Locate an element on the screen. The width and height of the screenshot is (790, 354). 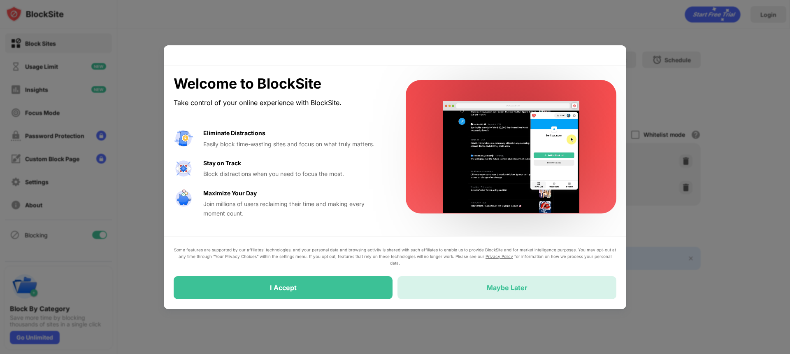
div: Eliminate Distractions is located at coordinates (234, 133).